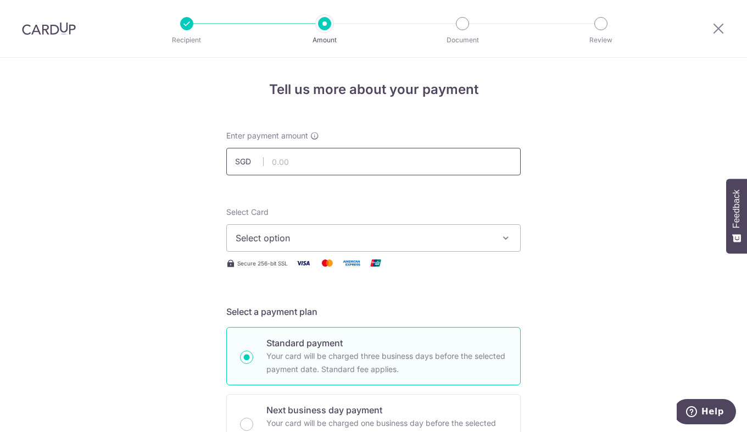 The image size is (747, 432). I want to click on p: Document, so click(463, 40).